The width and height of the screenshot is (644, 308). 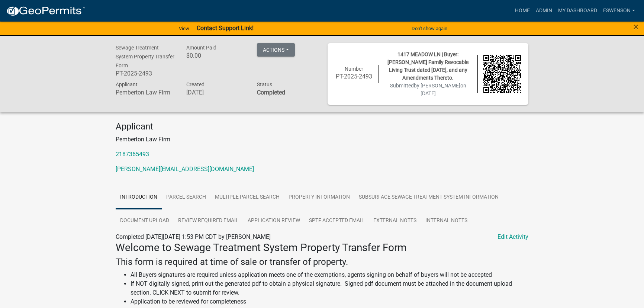 I want to click on a: SPTF Accepted Email, so click(x=336, y=221).